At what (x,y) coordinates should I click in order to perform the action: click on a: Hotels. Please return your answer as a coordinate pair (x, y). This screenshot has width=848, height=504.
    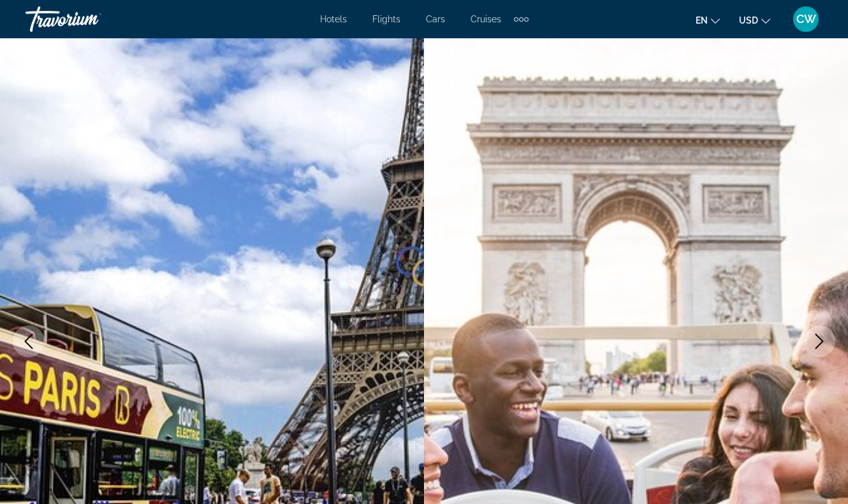
    Looking at the image, I should click on (334, 19).